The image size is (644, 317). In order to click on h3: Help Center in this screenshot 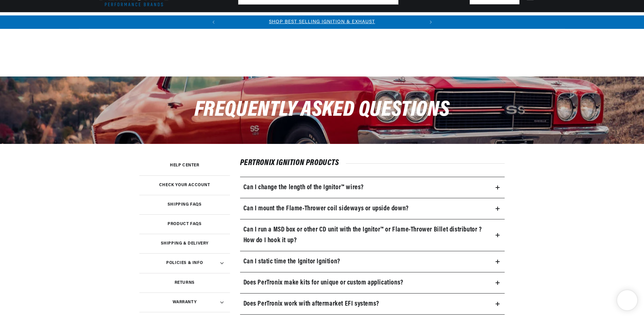, I will do `click(185, 165)`.